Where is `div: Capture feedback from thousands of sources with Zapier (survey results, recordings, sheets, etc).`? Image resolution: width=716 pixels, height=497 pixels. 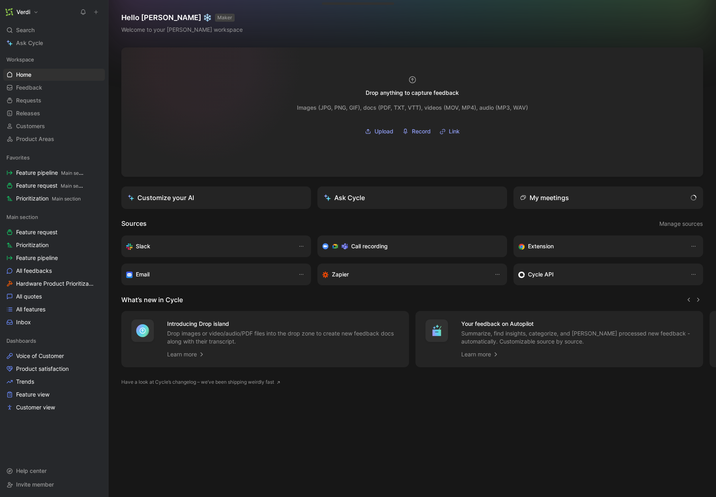
div: Capture feedback from thousands of sources with Zapier (survey results, recordings, sheets, etc). is located at coordinates (404, 274).